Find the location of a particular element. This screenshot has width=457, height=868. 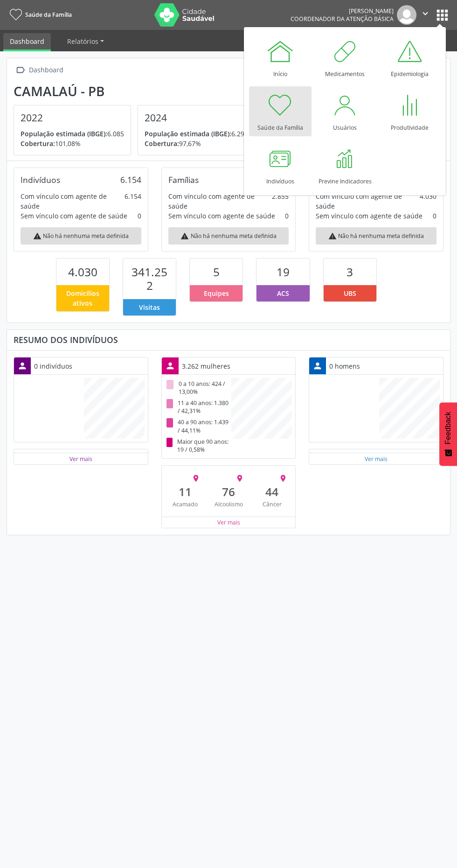

div: 76 is located at coordinates (228, 491).